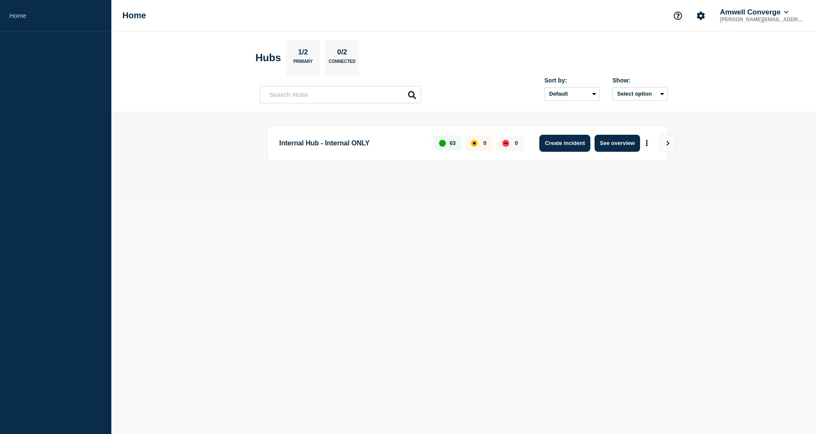  I want to click on button: More actions, so click(647, 143).